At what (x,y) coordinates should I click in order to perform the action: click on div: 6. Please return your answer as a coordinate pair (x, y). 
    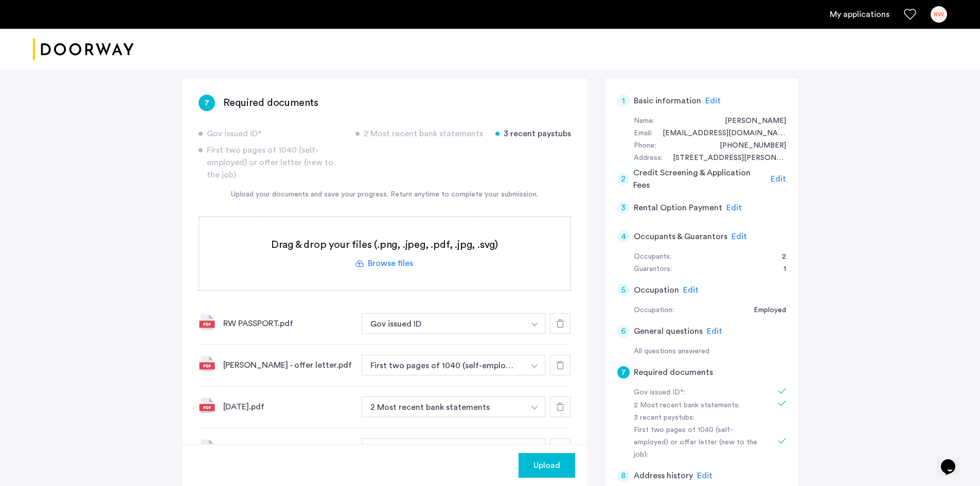
    Looking at the image, I should click on (624, 331).